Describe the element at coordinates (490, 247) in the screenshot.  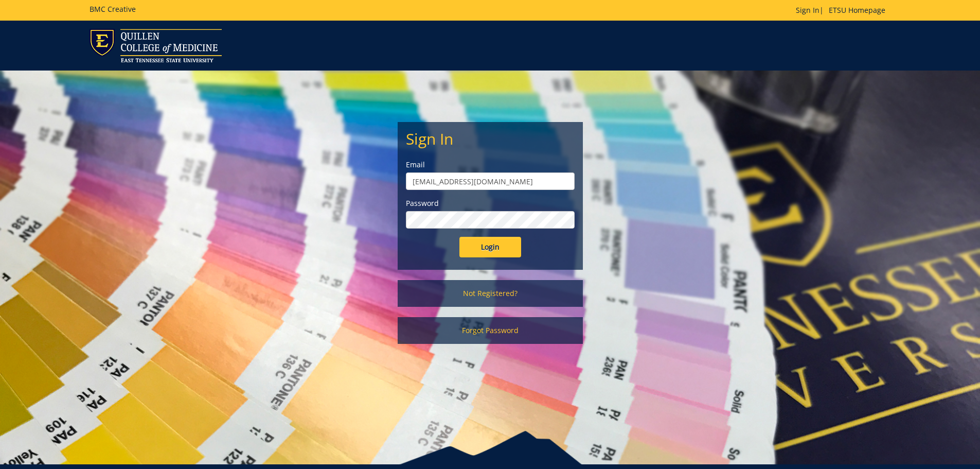
I see `input: Login` at that location.